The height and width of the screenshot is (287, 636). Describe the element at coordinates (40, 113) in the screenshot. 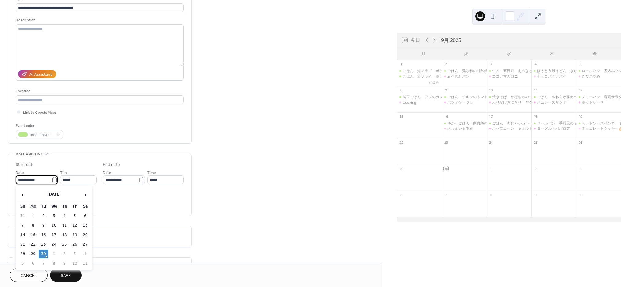

I see `span: Link to Google Maps` at that location.